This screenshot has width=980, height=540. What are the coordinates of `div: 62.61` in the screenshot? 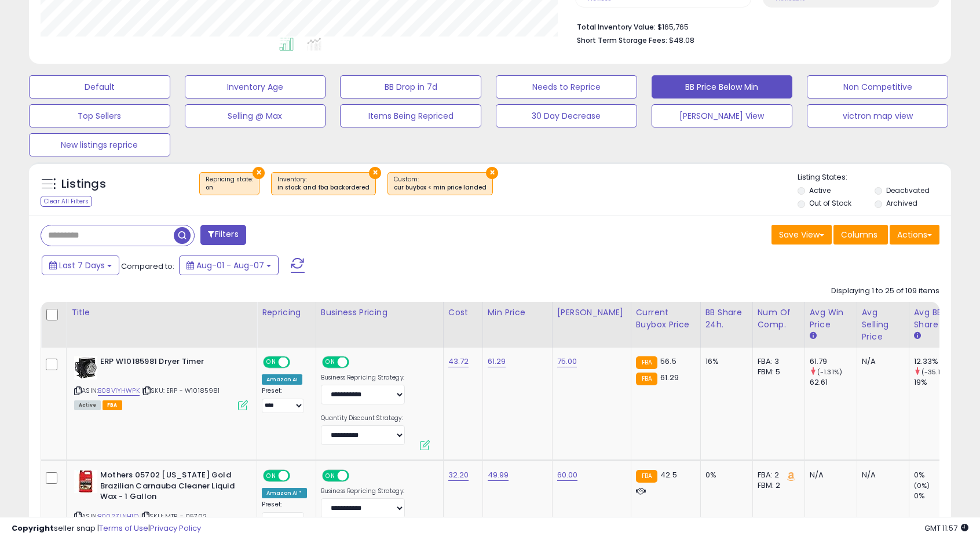 It's located at (833, 383).